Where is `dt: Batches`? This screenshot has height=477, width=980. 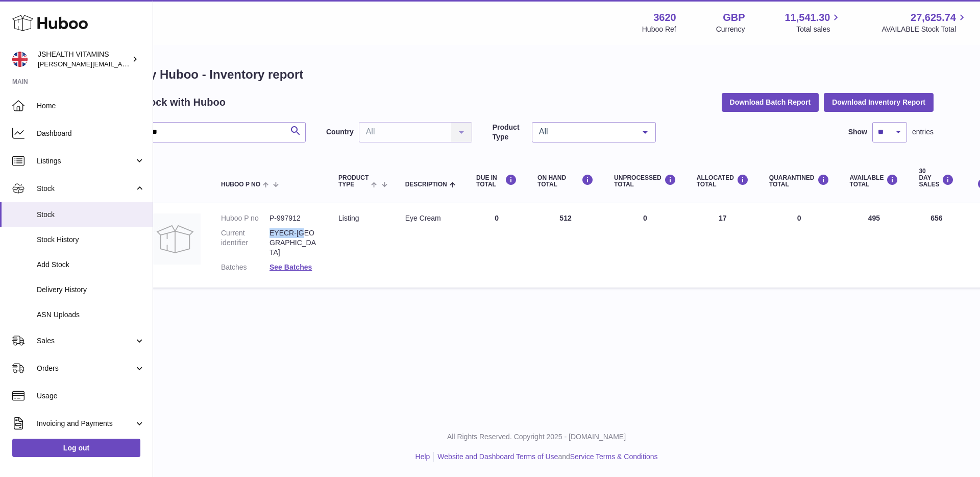
dt: Batches is located at coordinates (245, 267).